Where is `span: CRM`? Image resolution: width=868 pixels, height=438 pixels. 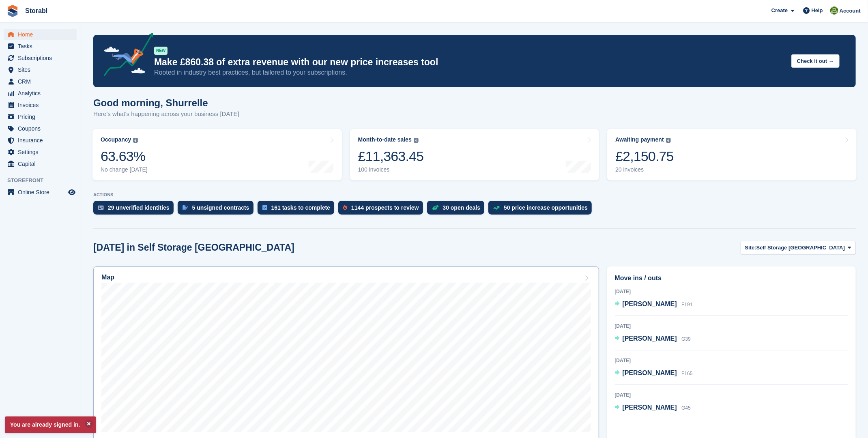 span: CRM is located at coordinates (42, 82).